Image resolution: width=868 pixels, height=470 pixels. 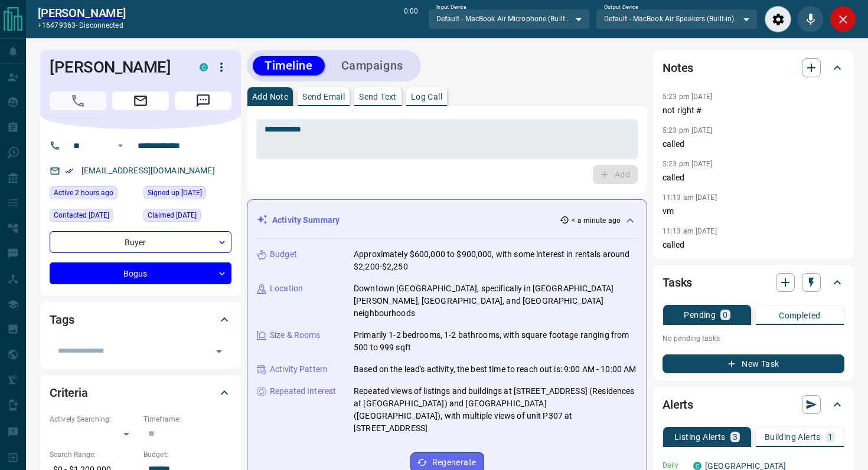 What do you see at coordinates (753, 111) in the screenshot?
I see `p: not right #` at bounding box center [753, 111].